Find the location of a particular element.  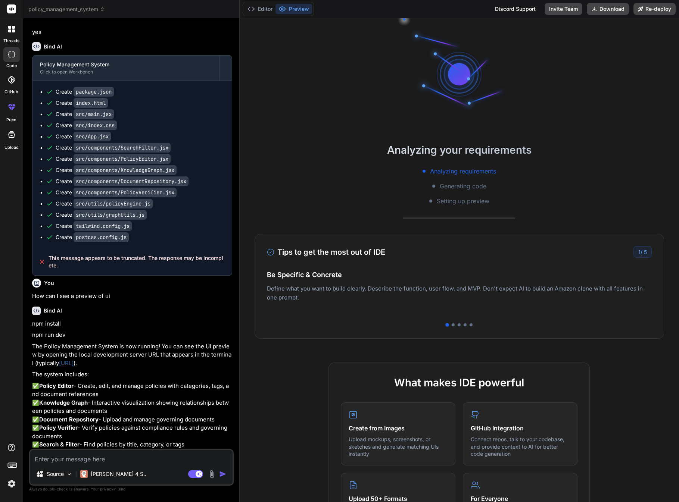

strong: Policy Verifier is located at coordinates (58, 428).